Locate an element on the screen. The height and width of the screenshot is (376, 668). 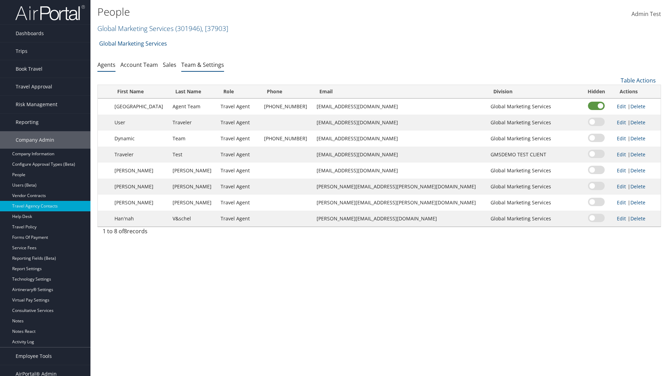
span: Risk Management is located at coordinates (37, 104).